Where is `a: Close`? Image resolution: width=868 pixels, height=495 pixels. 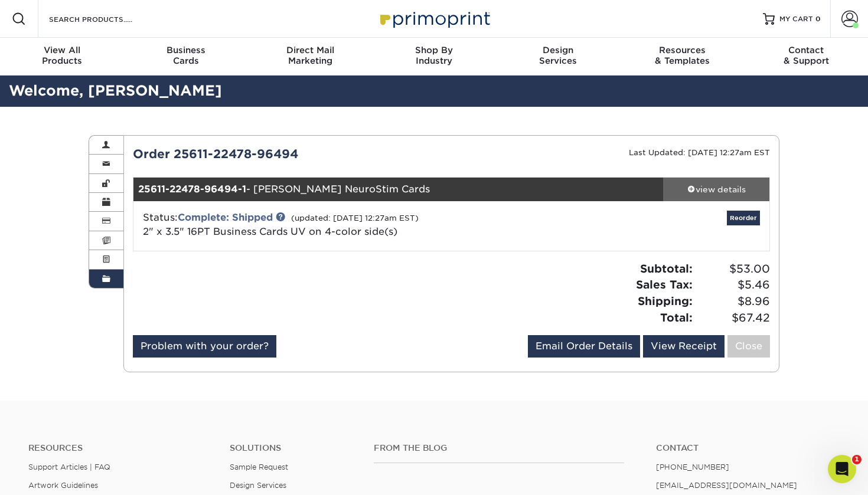
a: Close is located at coordinates (749, 346).